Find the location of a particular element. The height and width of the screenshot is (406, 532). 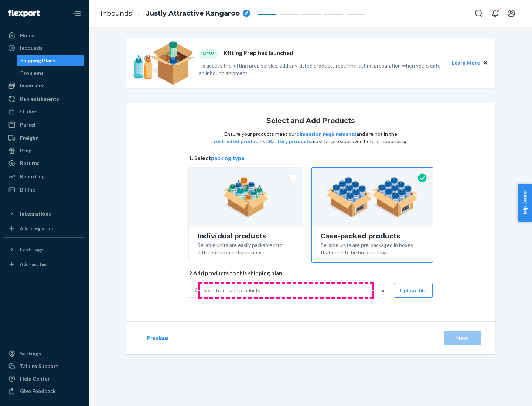

div: Add Fast Tag is located at coordinates (33, 264).